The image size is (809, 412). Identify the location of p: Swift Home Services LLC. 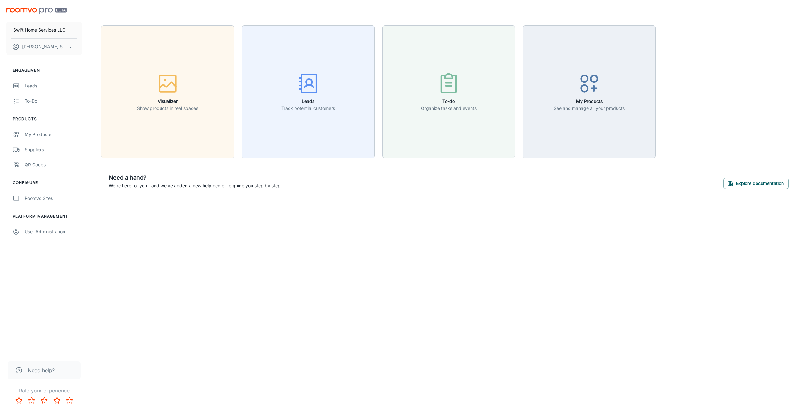
(39, 30).